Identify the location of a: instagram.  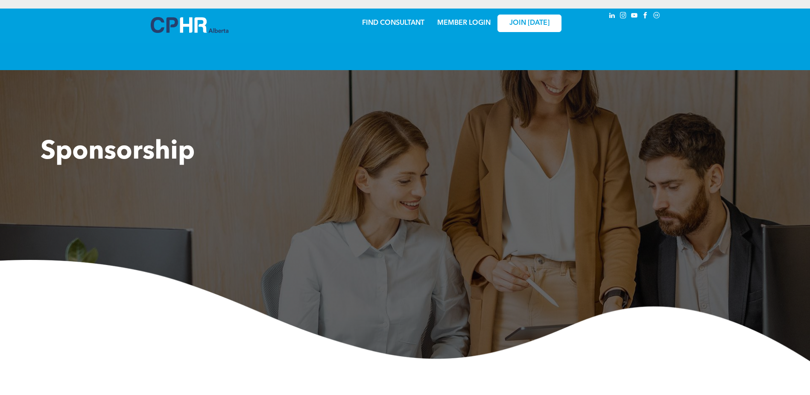
(624, 16).